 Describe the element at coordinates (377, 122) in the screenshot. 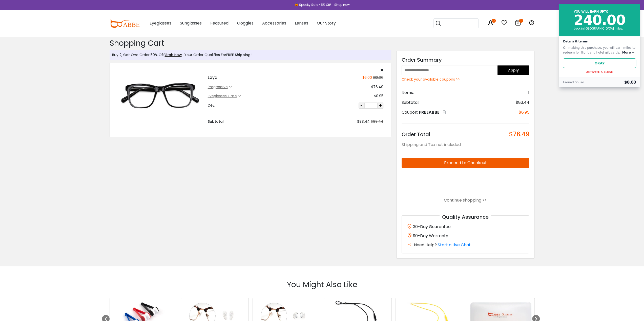

I see `div: $89.44` at that location.